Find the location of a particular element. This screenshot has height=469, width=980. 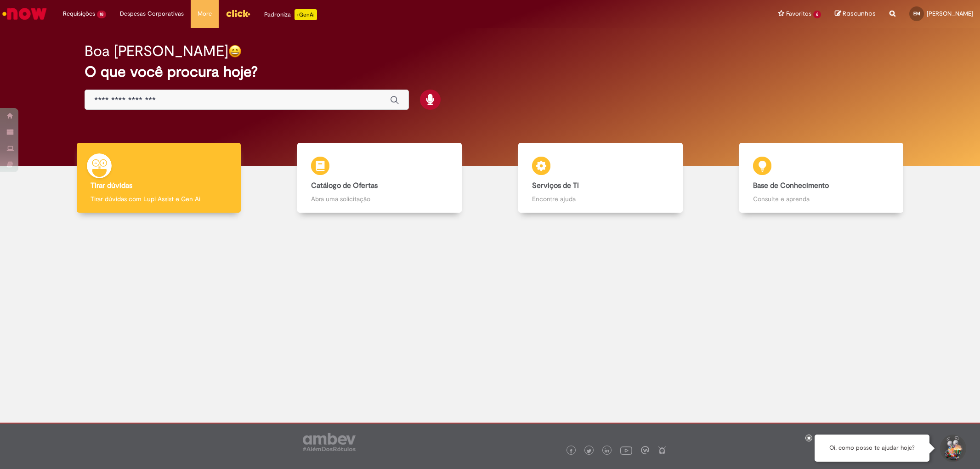

img: click_logo_yellow_360x200.png is located at coordinates (238, 13).